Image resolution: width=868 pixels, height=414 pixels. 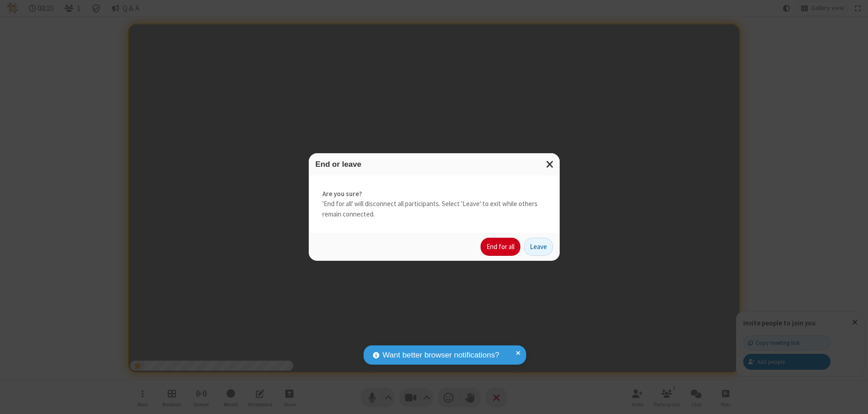 I want to click on strong: Are you sure?, so click(x=434, y=194).